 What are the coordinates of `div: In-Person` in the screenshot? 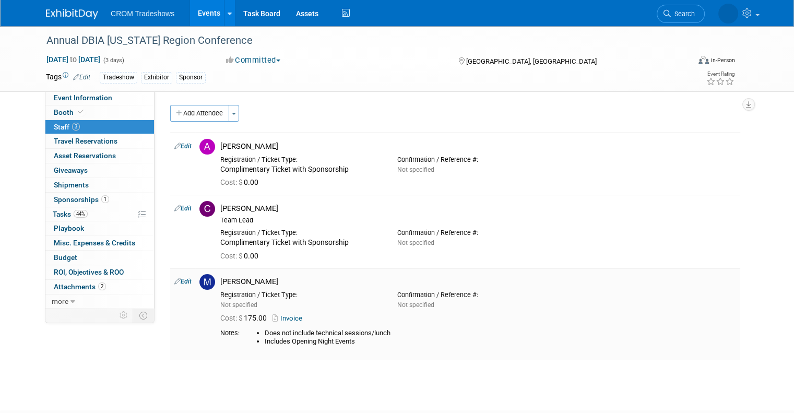 It's located at (722, 60).